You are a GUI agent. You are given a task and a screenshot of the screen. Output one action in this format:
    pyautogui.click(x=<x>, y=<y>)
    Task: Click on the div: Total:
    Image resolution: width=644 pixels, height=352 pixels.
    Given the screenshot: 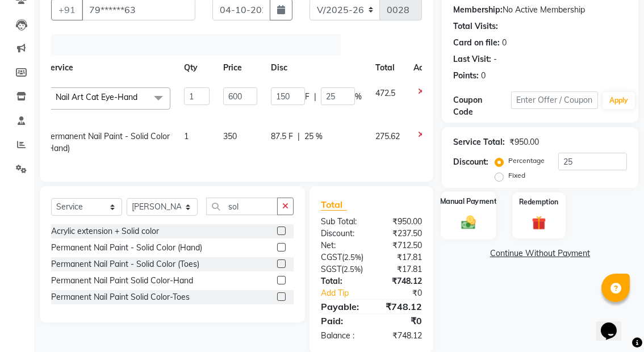 What is the action you would take?
    pyautogui.click(x=342, y=281)
    